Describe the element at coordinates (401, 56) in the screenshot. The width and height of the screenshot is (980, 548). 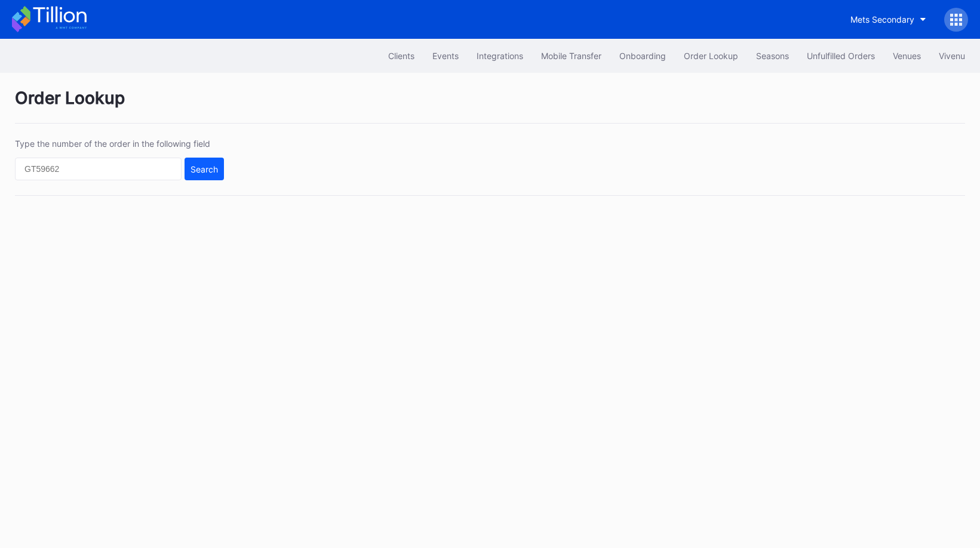
I see `a: Clients` at that location.